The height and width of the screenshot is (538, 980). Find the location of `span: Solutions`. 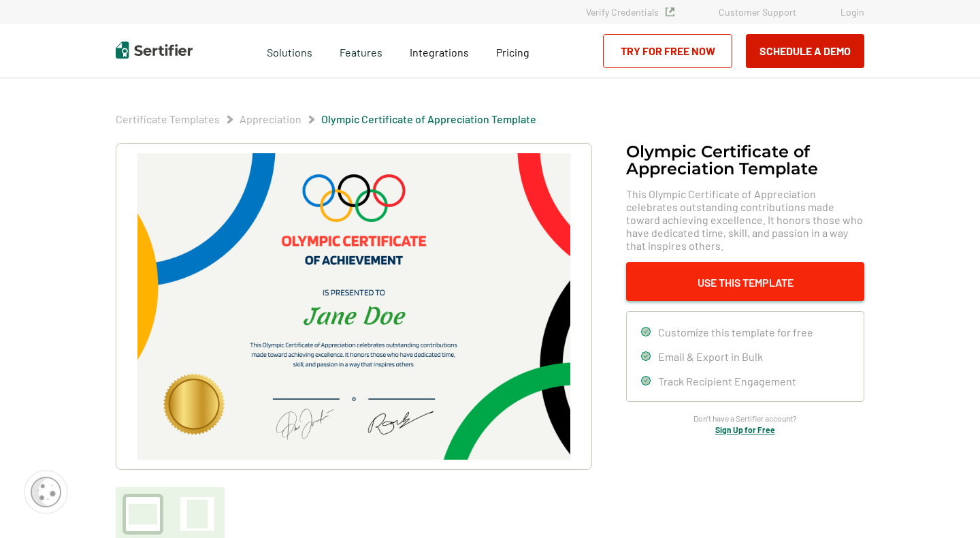

span: Solutions is located at coordinates (290, 51).